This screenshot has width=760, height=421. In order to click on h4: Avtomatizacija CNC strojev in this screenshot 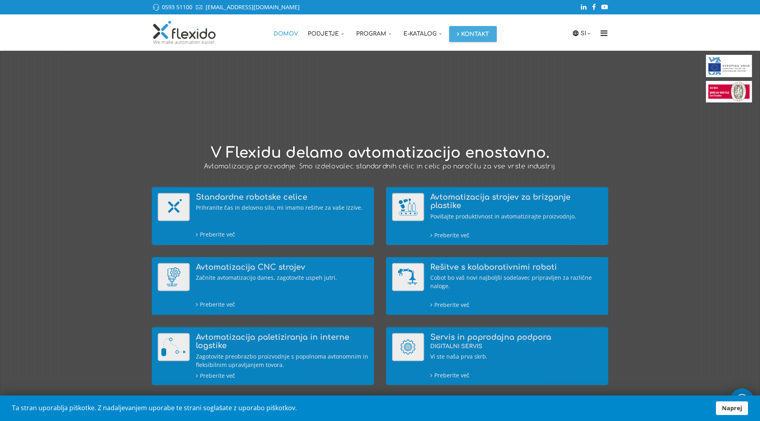, I will do `click(282, 268)`.